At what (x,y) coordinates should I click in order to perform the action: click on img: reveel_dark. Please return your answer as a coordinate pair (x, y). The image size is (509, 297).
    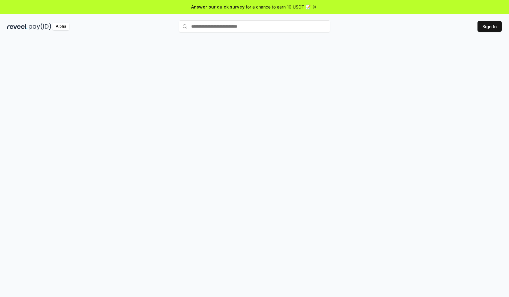
    Looking at the image, I should click on (17, 26).